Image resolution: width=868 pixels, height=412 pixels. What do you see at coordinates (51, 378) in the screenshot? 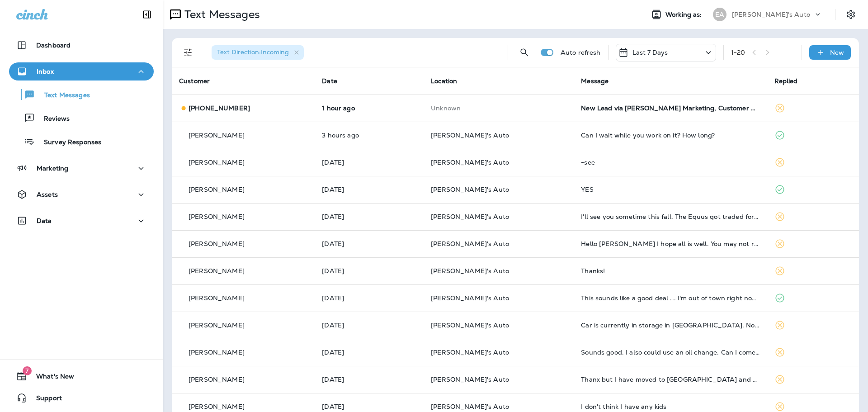
I see `span: What's New` at bounding box center [51, 378].